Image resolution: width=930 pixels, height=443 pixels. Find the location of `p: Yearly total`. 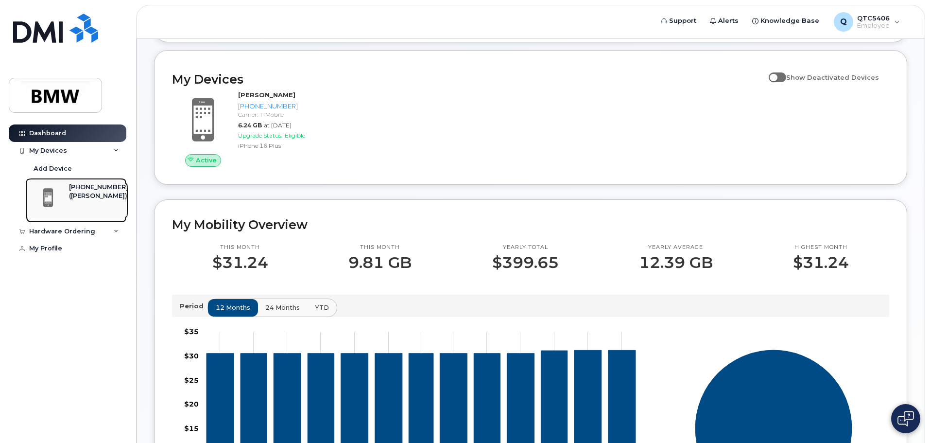

p: Yearly total is located at coordinates (525, 247).